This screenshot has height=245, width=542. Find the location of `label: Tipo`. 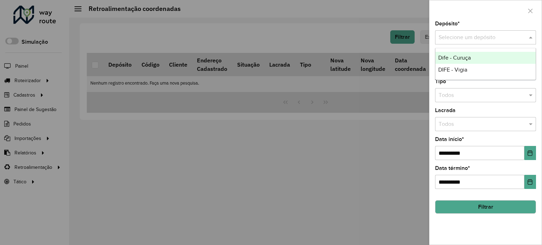

label: Tipo is located at coordinates (441, 82).